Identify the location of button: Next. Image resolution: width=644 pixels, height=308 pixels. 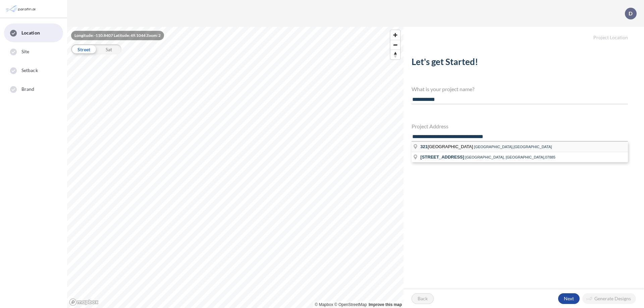
(568, 298).